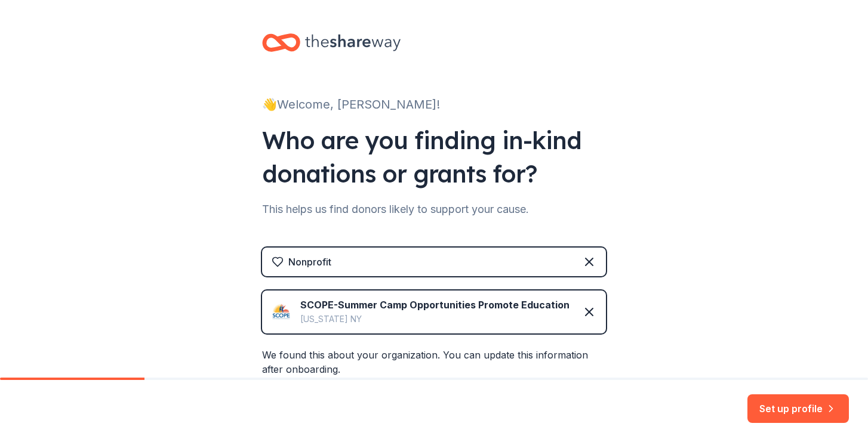 The image size is (868, 442). Describe the element at coordinates (435, 305) in the screenshot. I see `div: SCOPE-Summer Camp Opportunities Promote Education` at that location.